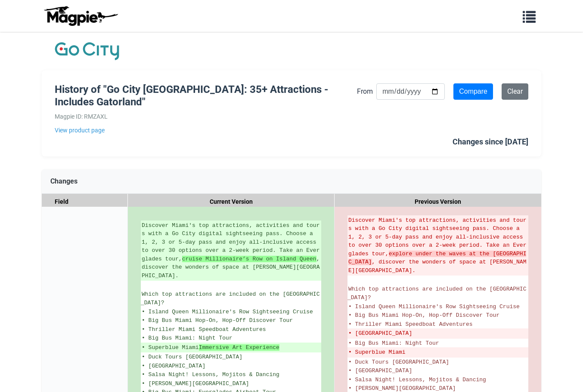 This screenshot has height=392, width=583. I want to click on strong: cruise Millionaire’s Row on Island Queen, so click(249, 259).